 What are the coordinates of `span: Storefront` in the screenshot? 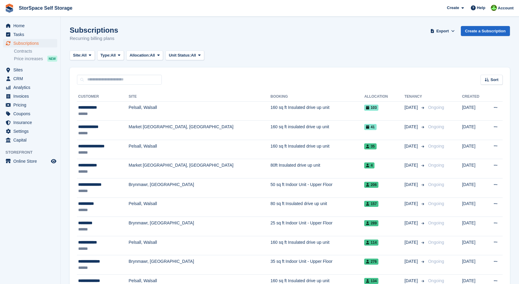 It's located at (33, 153).